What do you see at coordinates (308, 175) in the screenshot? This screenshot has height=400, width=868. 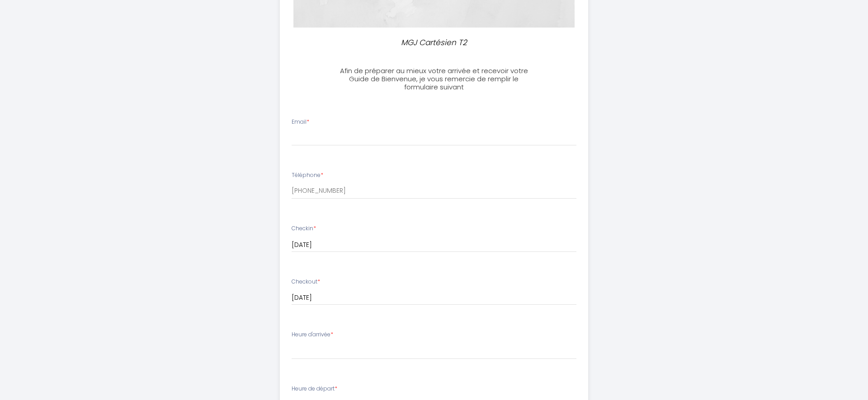 I see `label: Téléphone` at bounding box center [308, 175].